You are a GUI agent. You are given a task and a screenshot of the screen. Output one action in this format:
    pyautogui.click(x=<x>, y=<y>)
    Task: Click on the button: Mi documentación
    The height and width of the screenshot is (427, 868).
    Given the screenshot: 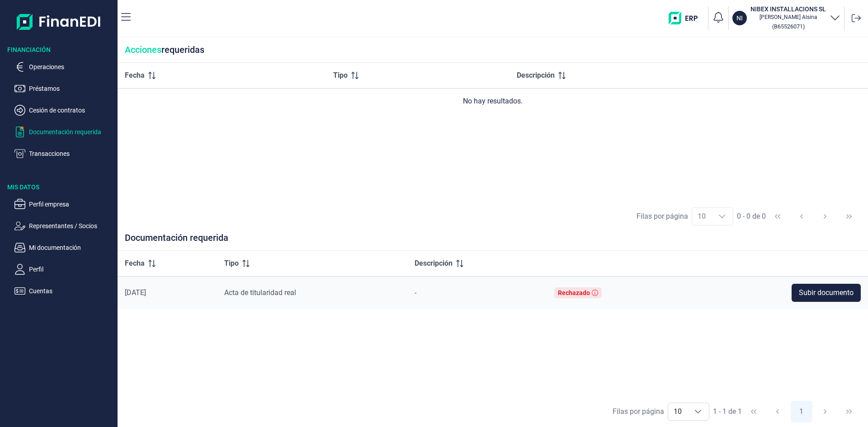 What is the action you would take?
    pyautogui.click(x=64, y=247)
    